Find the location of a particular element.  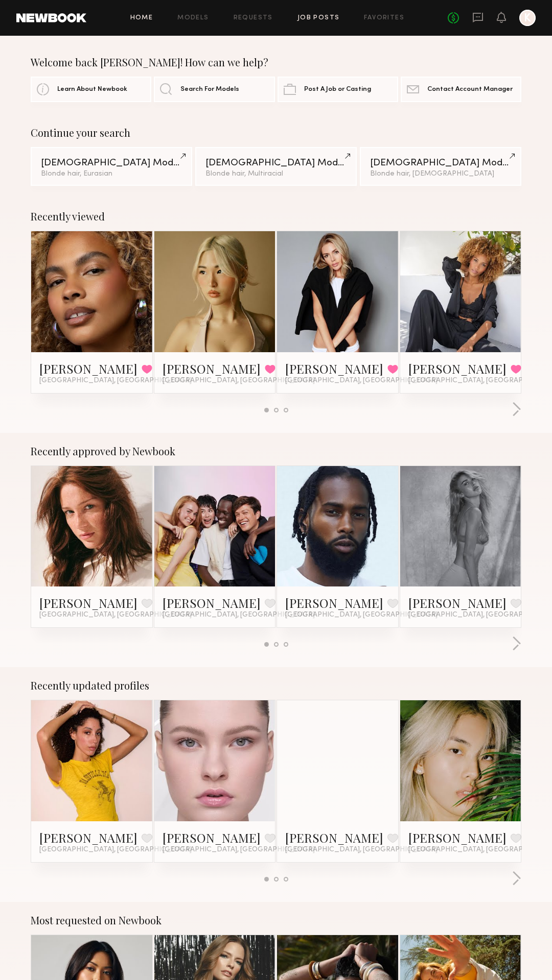

a: Home is located at coordinates (142, 18).